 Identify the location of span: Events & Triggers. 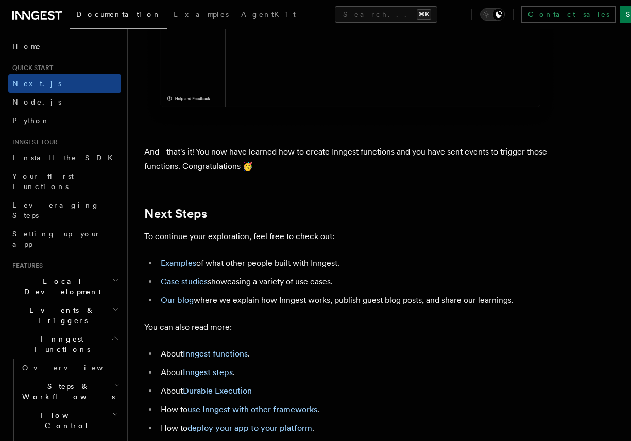
(60, 315).